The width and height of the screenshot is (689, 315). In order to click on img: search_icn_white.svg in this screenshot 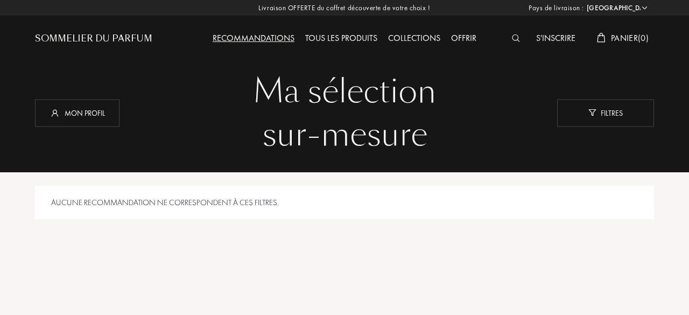, I will do `click(515, 38)`.